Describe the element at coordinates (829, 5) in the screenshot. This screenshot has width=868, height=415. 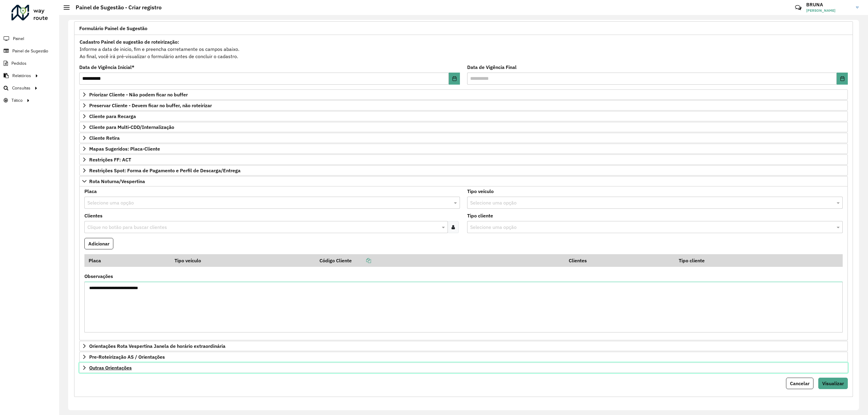
I see `h3: BRUNA` at that location.